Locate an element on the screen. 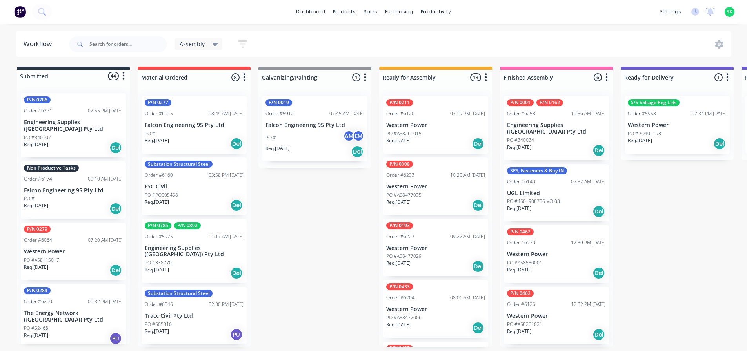  div: AM is located at coordinates (349, 136).